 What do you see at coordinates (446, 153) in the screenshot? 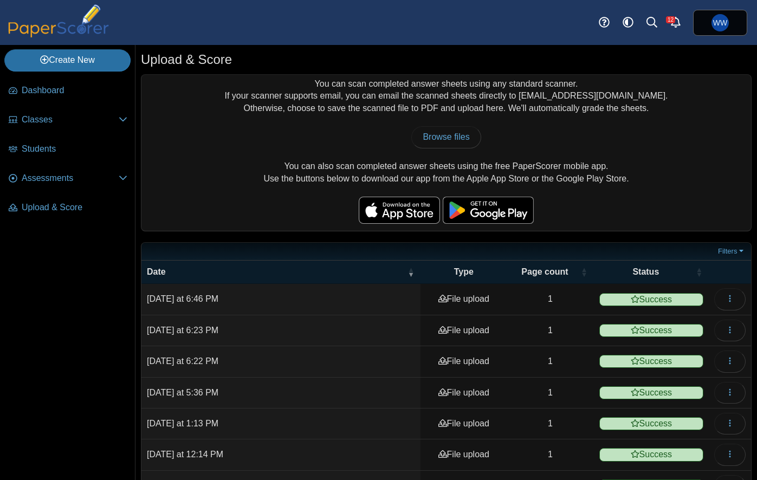
I see `div: You can scan completed answer sheets using any standard scanner. If your scanner supports email, ...` at bounding box center [446, 153].